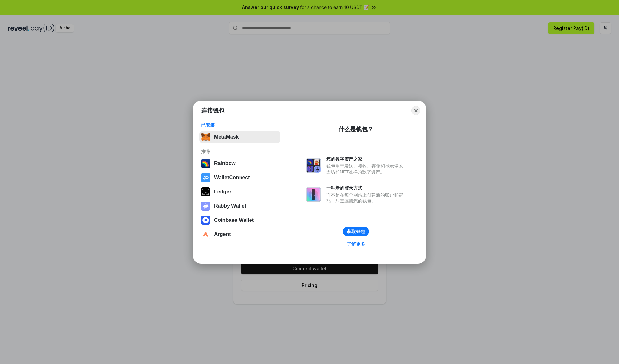 Image resolution: width=619 pixels, height=364 pixels. Describe the element at coordinates (223, 234) in the screenshot. I see `div: Argent` at that location.